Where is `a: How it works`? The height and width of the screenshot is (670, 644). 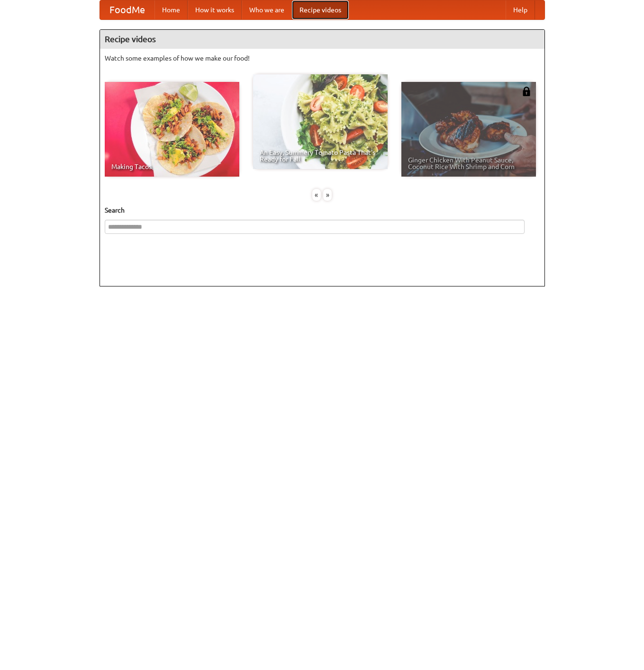
a: How it works is located at coordinates (215, 10).